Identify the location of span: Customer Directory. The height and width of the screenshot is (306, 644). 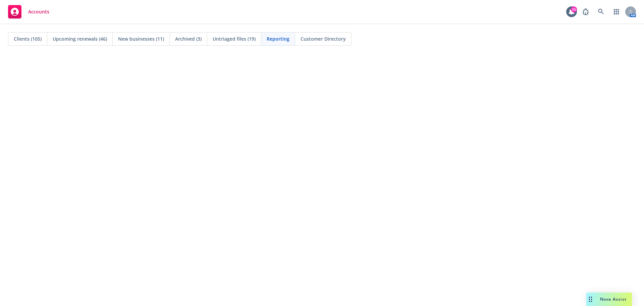
(323, 39).